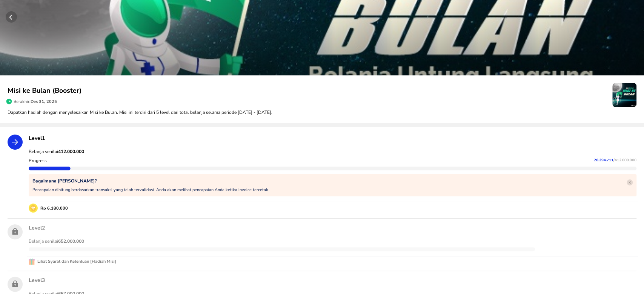  Describe the element at coordinates (44, 102) in the screenshot. I see `span: Des 31, 2025` at that location.